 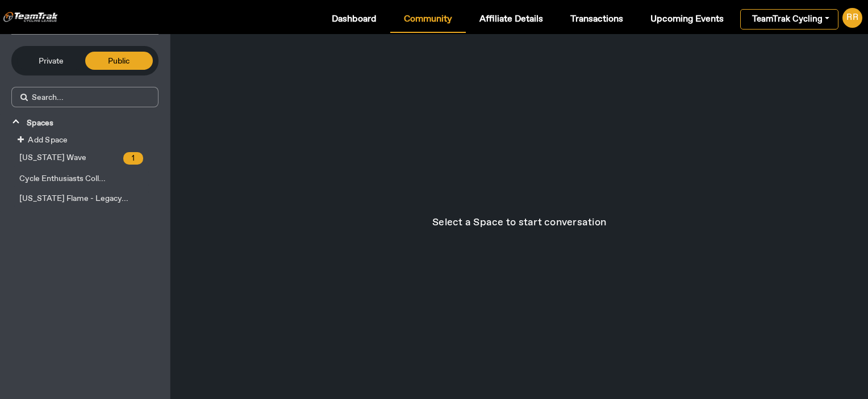 I want to click on span: Cycle Enthusiasts Coll..., so click(x=62, y=179).